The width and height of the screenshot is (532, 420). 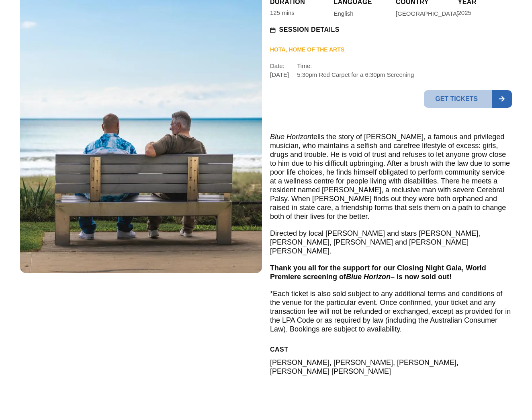 I want to click on p: 5:30pm Red Carpet for a 6:30pm Screening, so click(x=355, y=75).